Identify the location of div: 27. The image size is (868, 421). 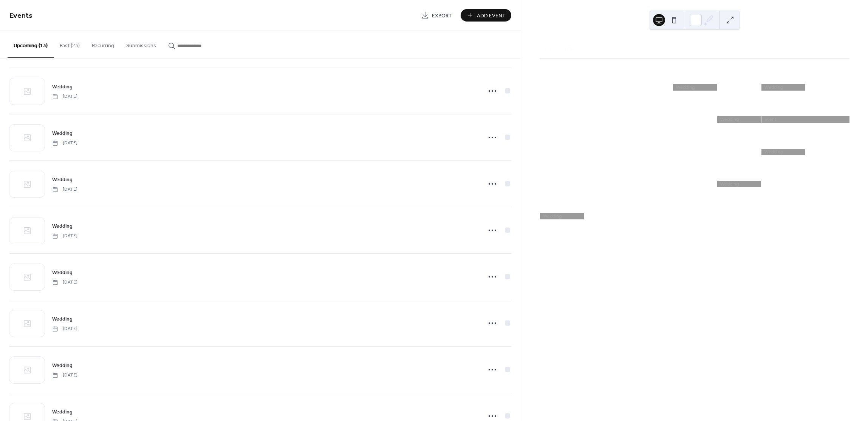
(766, 176).